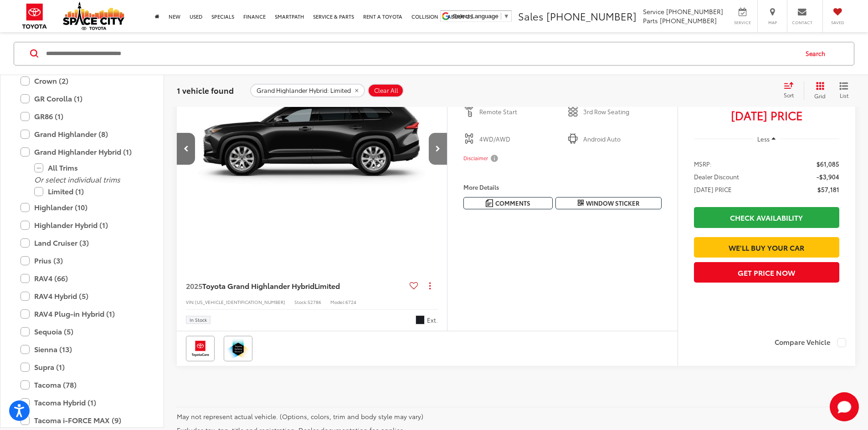  Describe the element at coordinates (82, 151) in the screenshot. I see `label: Grand Highlander Hybrid (1)` at that location.